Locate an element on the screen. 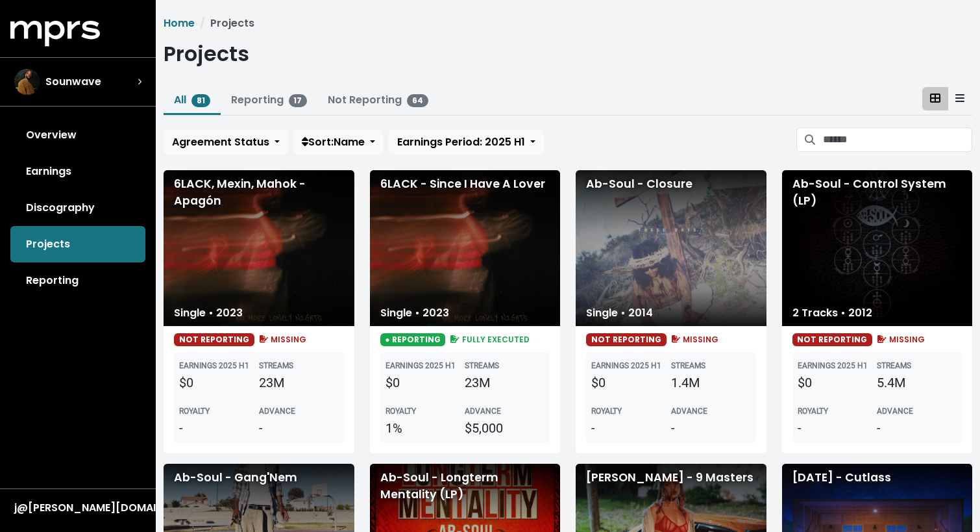  div: Ab-Soul - Control System (LP) is located at coordinates (878, 248).